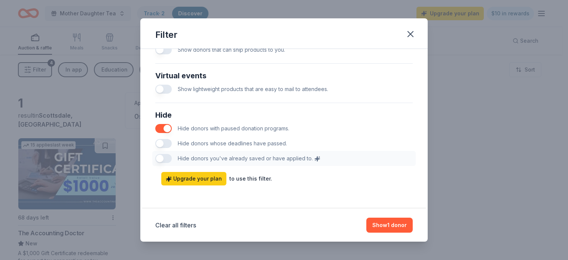 Image resolution: width=568 pixels, height=260 pixels. Describe the element at coordinates (166, 35) in the screenshot. I see `div: Filter` at that location.